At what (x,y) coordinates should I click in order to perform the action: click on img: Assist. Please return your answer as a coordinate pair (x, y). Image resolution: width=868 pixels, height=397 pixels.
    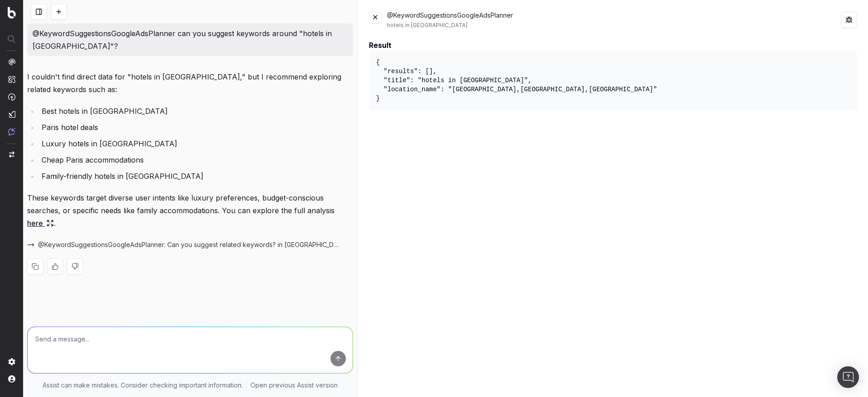
    Looking at the image, I should click on (12, 132).